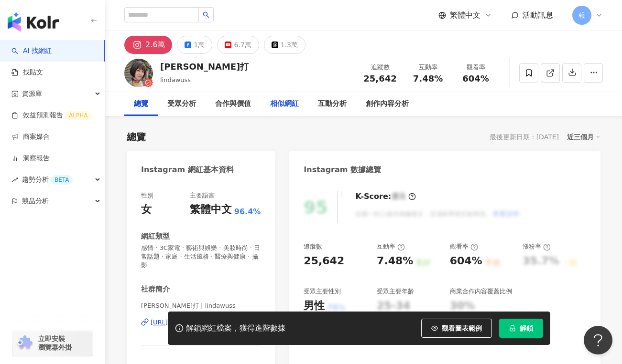 The height and width of the screenshot is (364, 622). I want to click on div: 受眾分析, so click(182, 104).